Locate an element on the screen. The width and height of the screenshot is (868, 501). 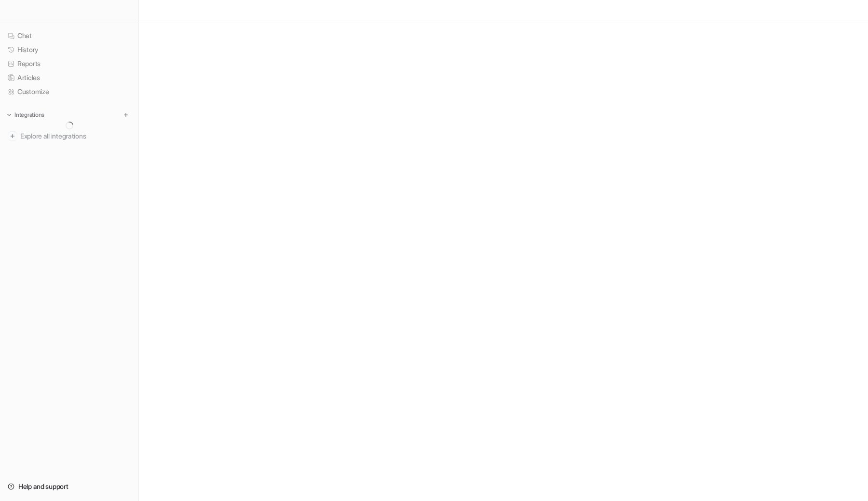
span: Explore all integrations is located at coordinates (75, 136).